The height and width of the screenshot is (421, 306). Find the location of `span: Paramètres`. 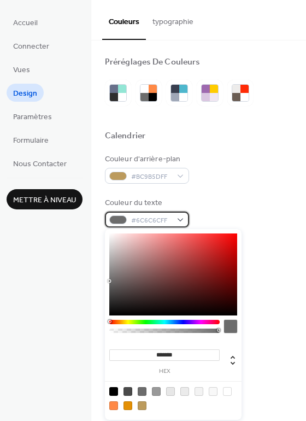

span: Paramètres is located at coordinates (32, 117).